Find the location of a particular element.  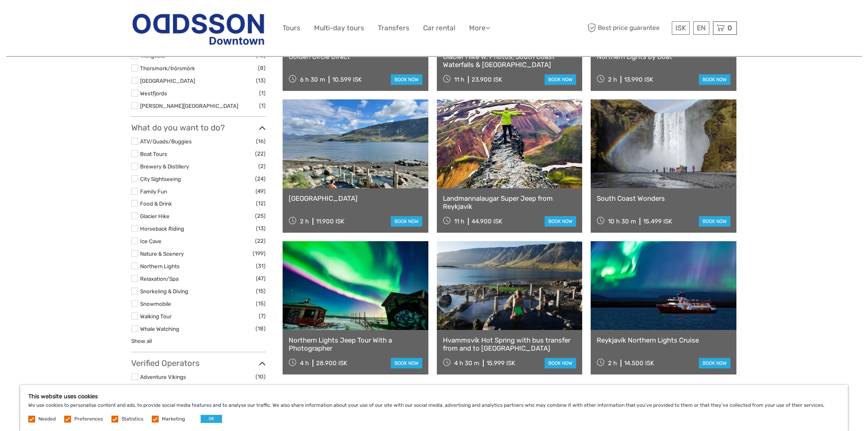

a: Landmannalaugar Super Jeep from Reykjavik is located at coordinates (509, 203).